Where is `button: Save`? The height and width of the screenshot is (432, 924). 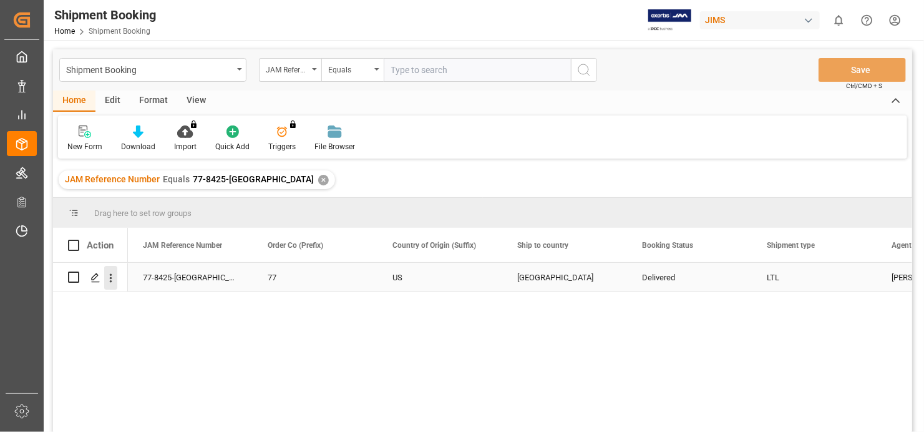 button: Save is located at coordinates (862, 70).